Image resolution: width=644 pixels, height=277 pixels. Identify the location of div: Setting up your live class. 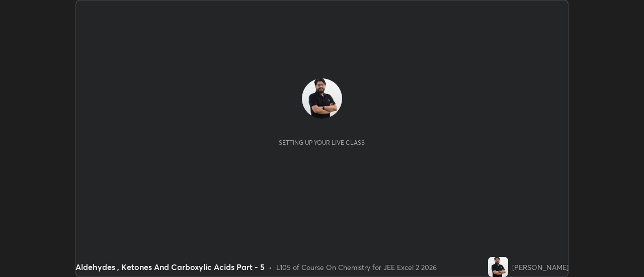
(322, 143).